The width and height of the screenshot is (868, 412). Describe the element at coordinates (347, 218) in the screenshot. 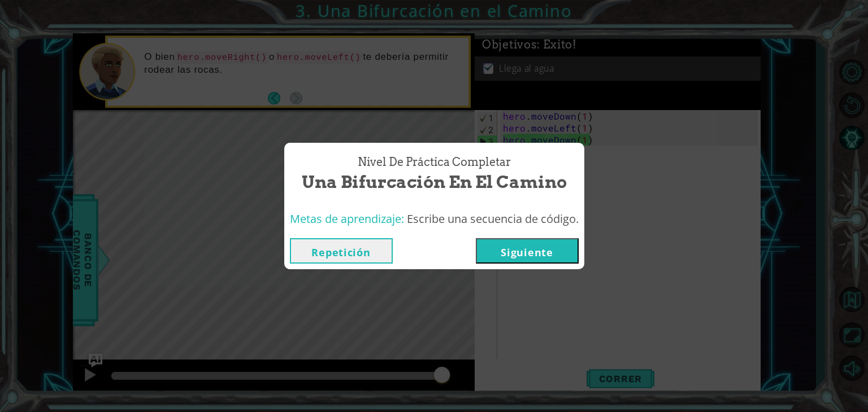

I see `span: Metas de aprendizaje:` at that location.